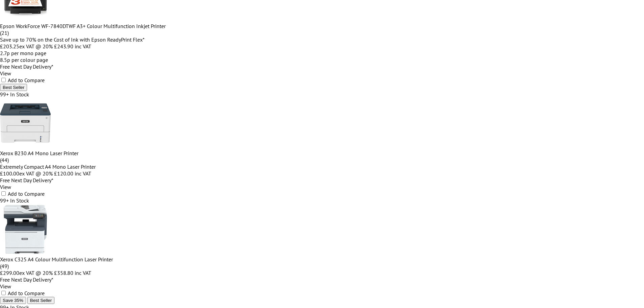 The width and height of the screenshot is (644, 308). I want to click on span: A4 Mono Laser Printer, so click(53, 153).